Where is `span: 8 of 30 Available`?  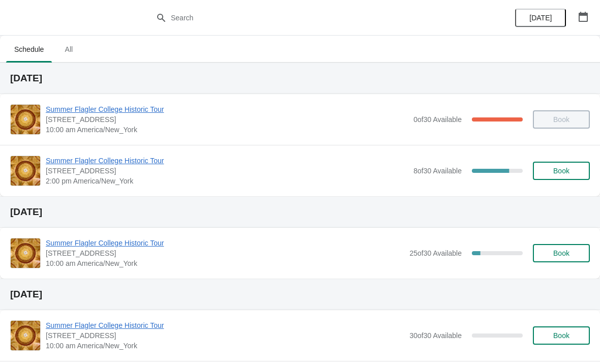 span: 8 of 30 Available is located at coordinates (438, 170).